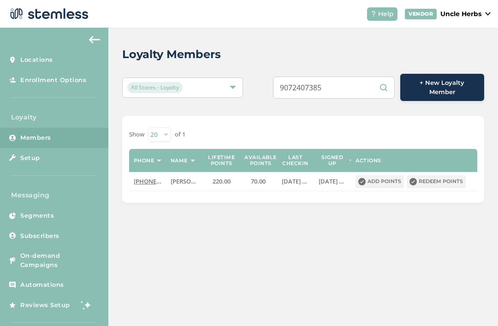 Image resolution: width=498 pixels, height=326 pixels. What do you see at coordinates (155, 88) in the screenshot?
I see `span: All Stores - Loyalty` at bounding box center [155, 88].